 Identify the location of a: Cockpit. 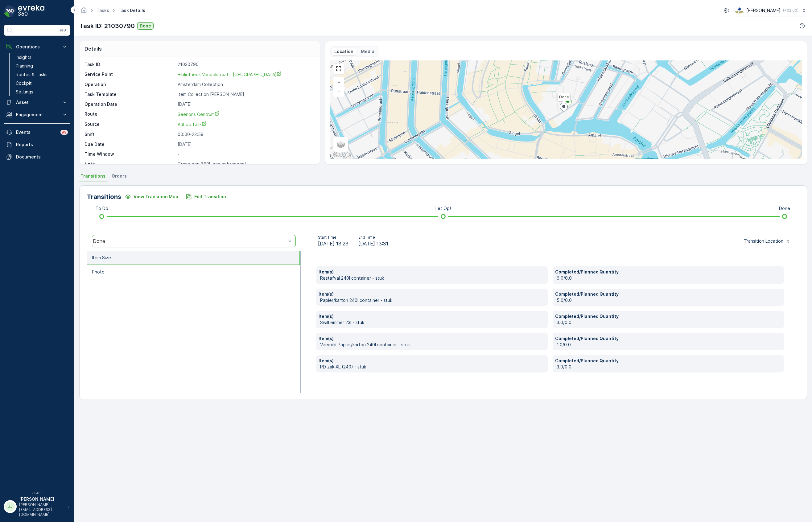
(42, 83).